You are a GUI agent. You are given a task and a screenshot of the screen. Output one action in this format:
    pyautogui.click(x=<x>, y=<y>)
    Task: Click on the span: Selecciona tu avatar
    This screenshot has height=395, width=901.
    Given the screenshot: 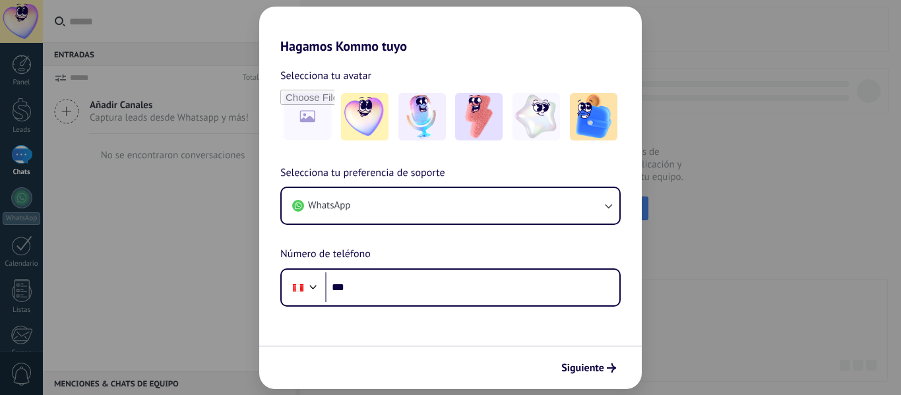 What is the action you would take?
    pyautogui.click(x=326, y=76)
    